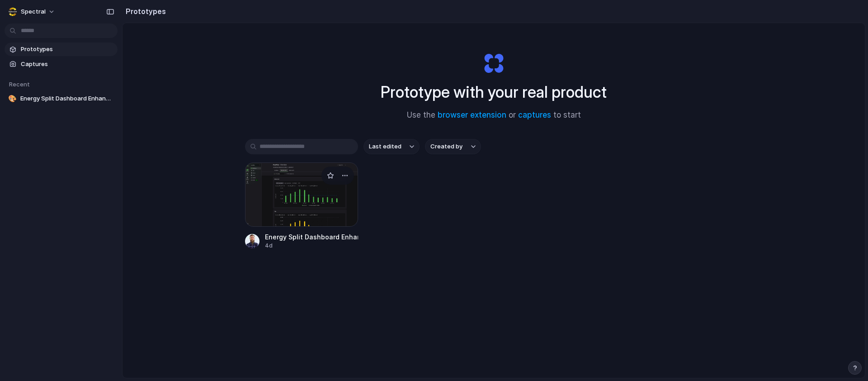 This screenshot has width=868, height=381. I want to click on button: Created by, so click(453, 147).